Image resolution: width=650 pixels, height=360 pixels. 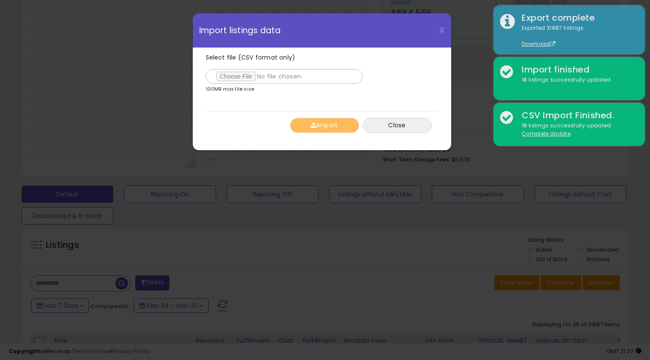 I want to click on span: Import listings data, so click(x=240, y=30).